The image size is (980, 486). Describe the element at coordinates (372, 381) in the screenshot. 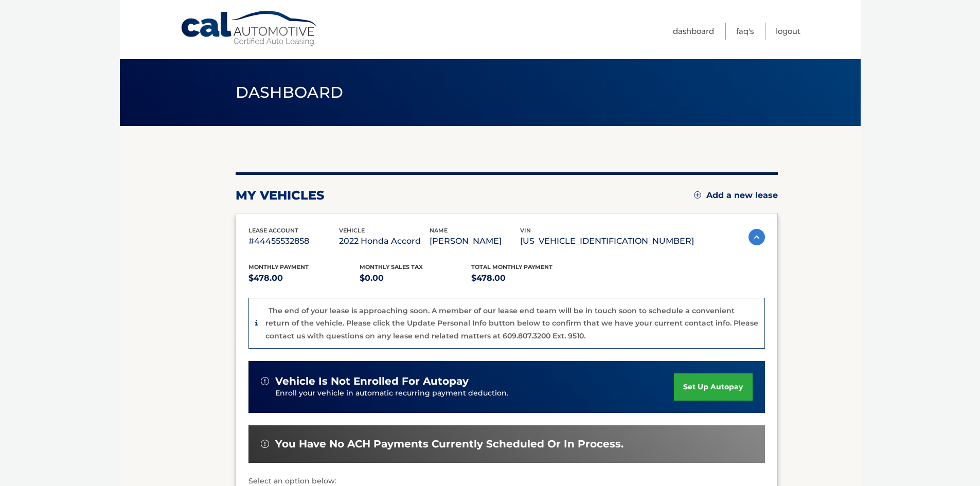

I see `span: vehicle is not enrolled for autopay` at that location.